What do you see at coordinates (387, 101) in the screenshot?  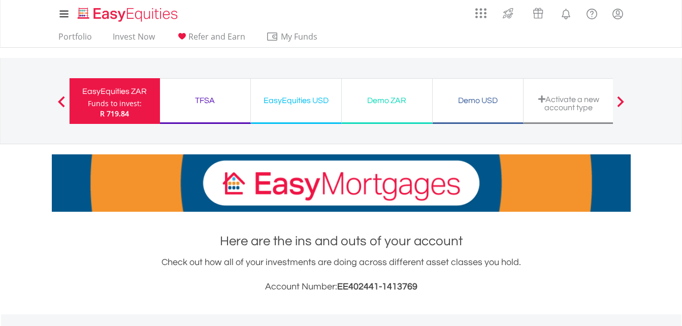 I see `div: Demo ZAR` at bounding box center [387, 101].